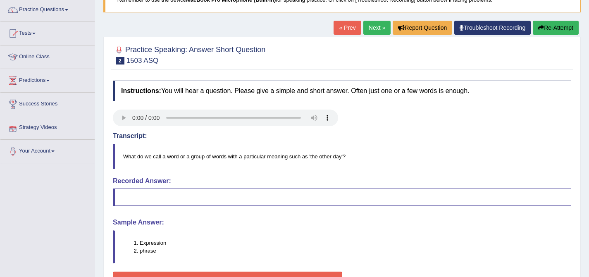  I want to click on button: Report Question, so click(423, 28).